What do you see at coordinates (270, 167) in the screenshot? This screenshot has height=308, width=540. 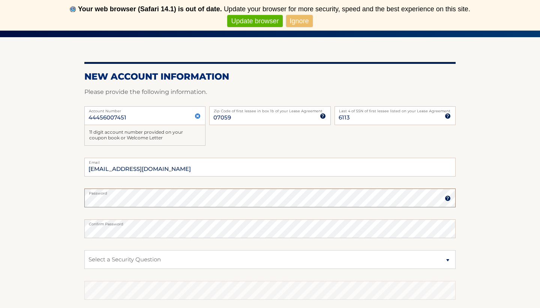 I see `input: Email` at bounding box center [270, 167].